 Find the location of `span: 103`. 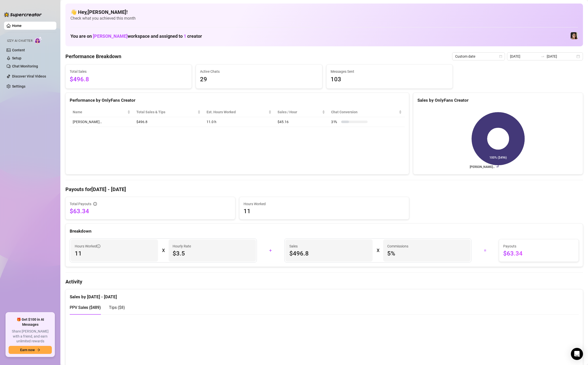

span: 103 is located at coordinates (389, 80).